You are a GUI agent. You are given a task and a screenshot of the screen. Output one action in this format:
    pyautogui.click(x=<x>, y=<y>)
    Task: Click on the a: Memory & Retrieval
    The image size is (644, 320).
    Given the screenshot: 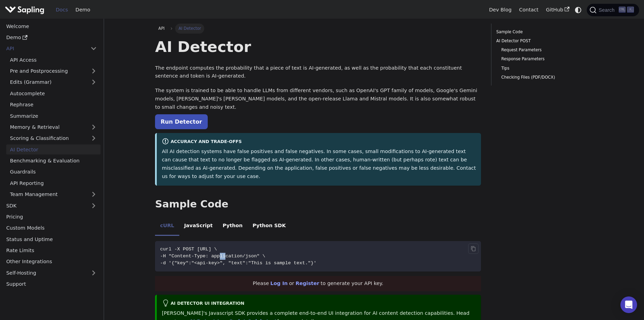 What is the action you would take?
    pyautogui.click(x=53, y=127)
    